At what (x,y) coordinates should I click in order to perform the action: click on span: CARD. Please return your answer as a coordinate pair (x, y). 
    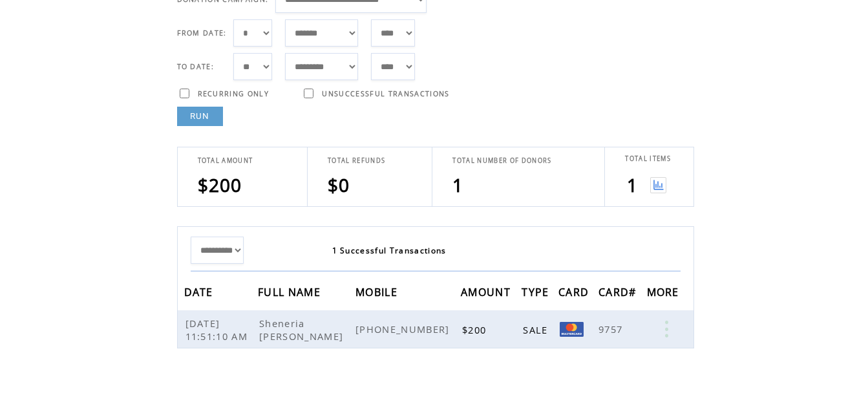
    Looking at the image, I should click on (575, 294).